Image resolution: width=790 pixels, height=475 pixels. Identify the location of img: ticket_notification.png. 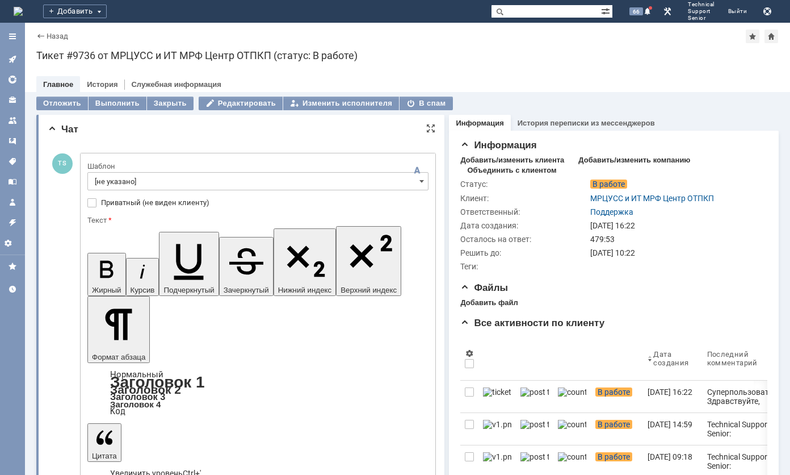
(497, 392).